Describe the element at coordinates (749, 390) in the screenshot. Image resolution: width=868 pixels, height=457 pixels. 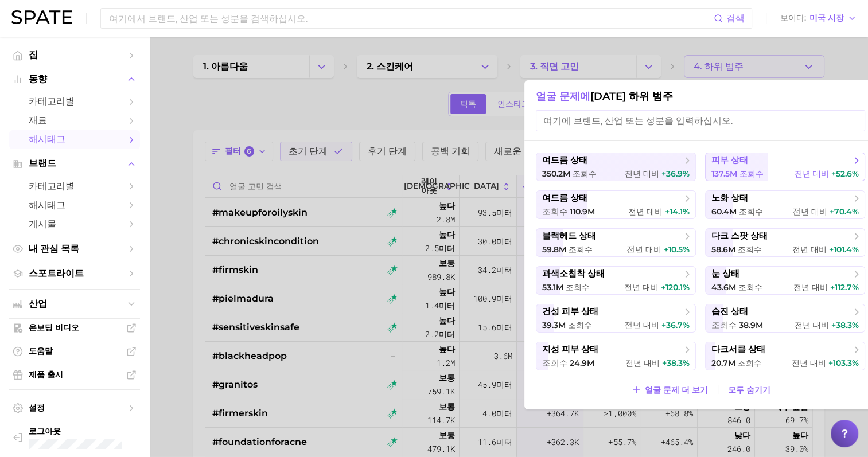
I see `button: 모두 숨기기` at that location.